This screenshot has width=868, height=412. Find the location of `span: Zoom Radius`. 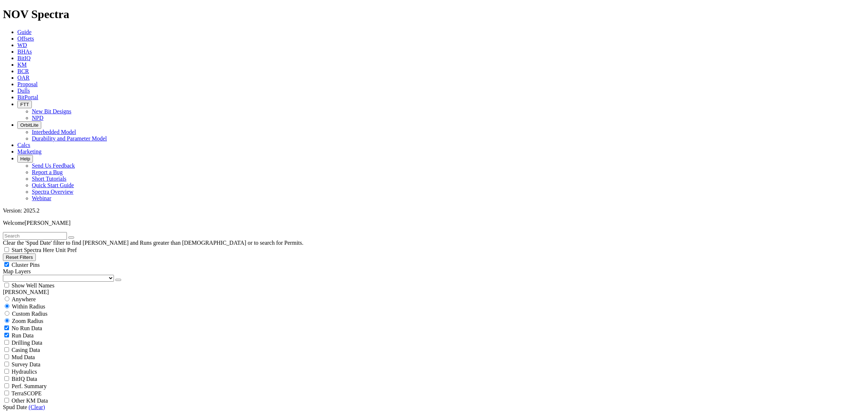

span: Zoom Radius is located at coordinates (27, 320).